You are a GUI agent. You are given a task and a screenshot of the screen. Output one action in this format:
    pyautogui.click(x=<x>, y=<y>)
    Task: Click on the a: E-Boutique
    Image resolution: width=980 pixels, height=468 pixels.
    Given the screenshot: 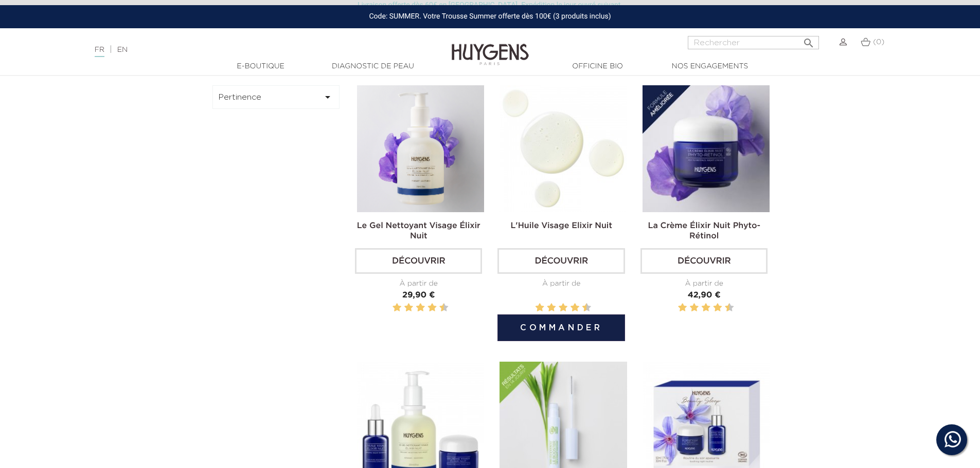 What is the action you would take?
    pyautogui.click(x=261, y=66)
    